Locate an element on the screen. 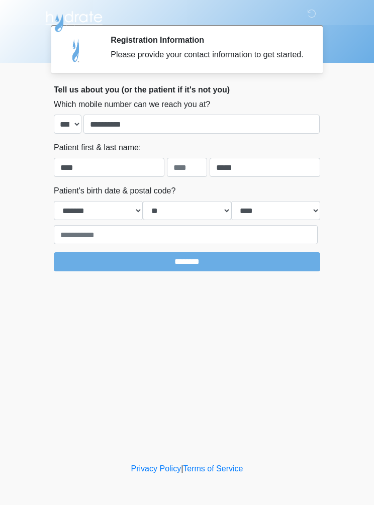 The width and height of the screenshot is (374, 505). h2: Tell us about you (or the patient if it's not you) is located at coordinates (187, 89).